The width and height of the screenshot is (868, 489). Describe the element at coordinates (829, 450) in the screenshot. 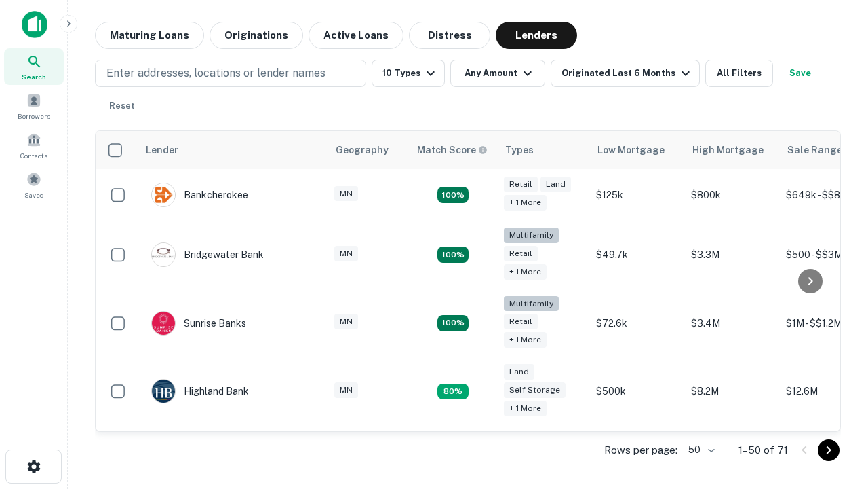

I see `button: Go to next page` at that location.